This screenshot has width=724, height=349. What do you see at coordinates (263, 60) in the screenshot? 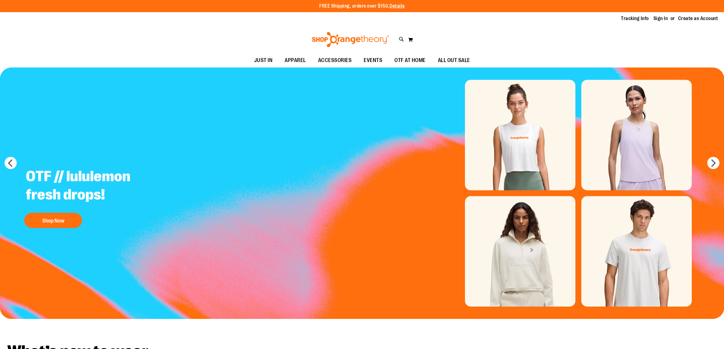
I see `span: JUST IN` at bounding box center [263, 60].